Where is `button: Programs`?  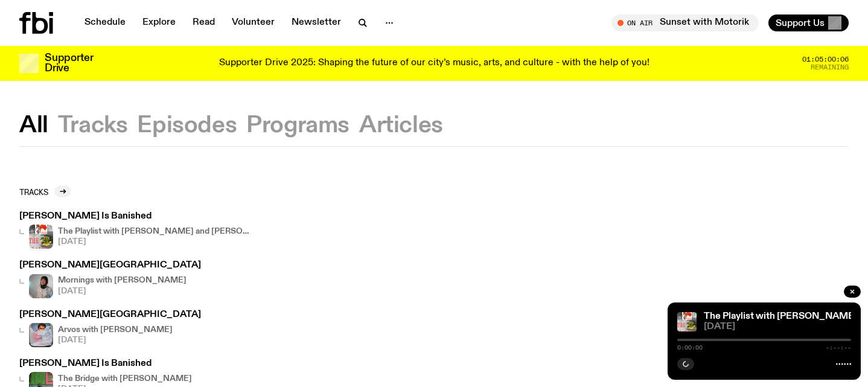
button: Programs is located at coordinates (298, 126).